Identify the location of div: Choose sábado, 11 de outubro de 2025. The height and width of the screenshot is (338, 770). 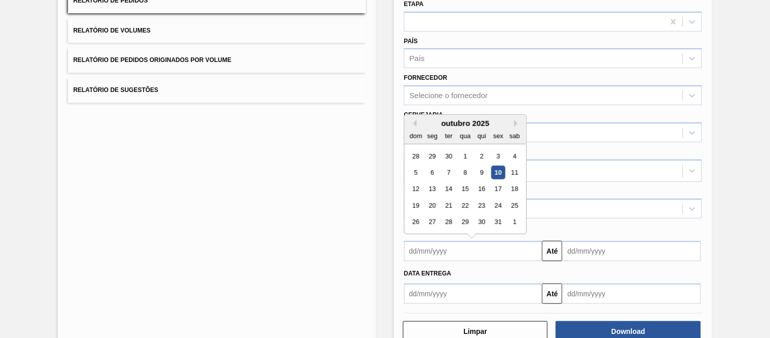
(515, 172).